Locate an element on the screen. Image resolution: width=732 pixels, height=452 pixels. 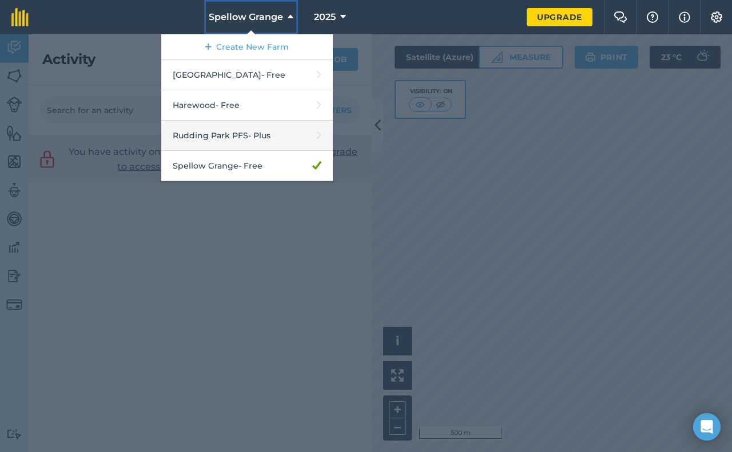
a: Create New Farm is located at coordinates (247, 47).